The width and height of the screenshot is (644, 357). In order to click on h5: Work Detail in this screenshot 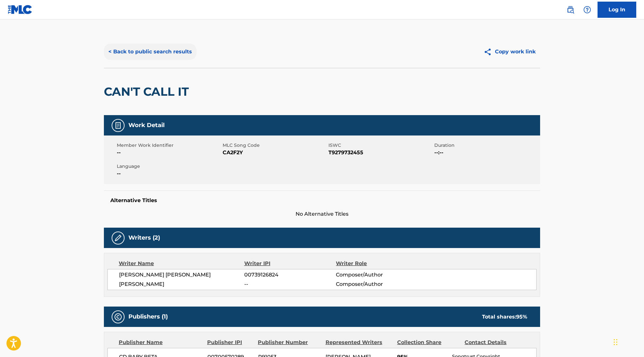, I will do `click(147, 125)`.